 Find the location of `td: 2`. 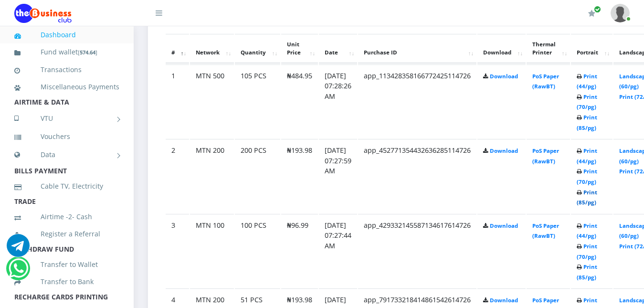

td: 2 is located at coordinates (177, 176).